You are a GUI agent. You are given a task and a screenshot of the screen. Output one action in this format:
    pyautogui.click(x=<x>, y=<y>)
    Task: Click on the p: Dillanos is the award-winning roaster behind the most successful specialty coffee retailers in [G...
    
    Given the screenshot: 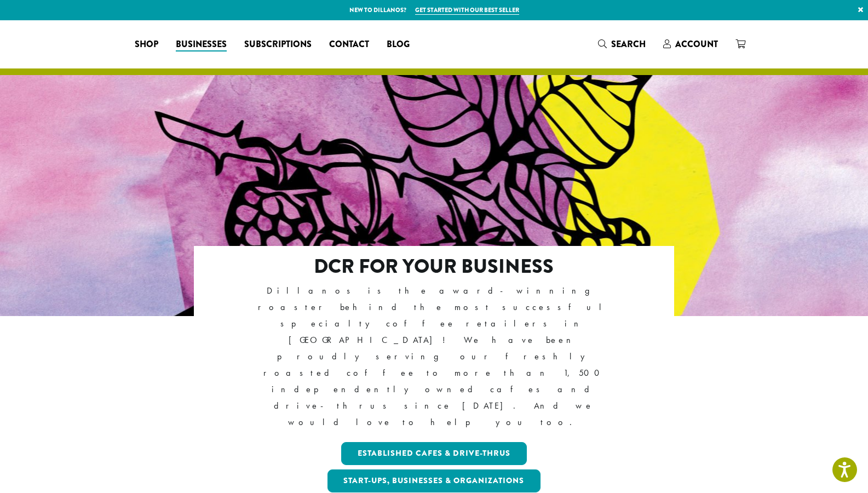 What is the action you would take?
    pyautogui.click(x=434, y=357)
    